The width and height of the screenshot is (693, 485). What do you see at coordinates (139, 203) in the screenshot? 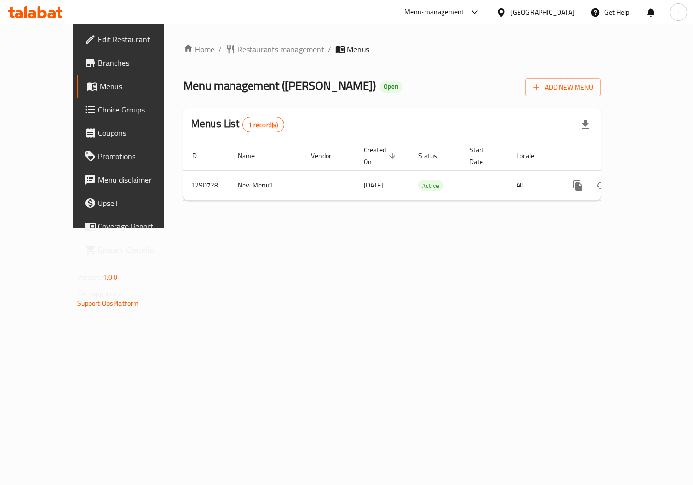
I see `span: Upsell` at bounding box center [139, 203].